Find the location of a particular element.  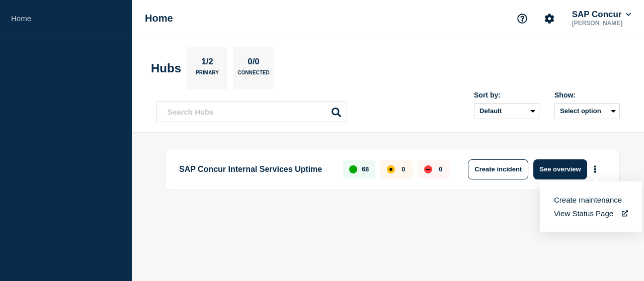

button: Support is located at coordinates (522, 18).